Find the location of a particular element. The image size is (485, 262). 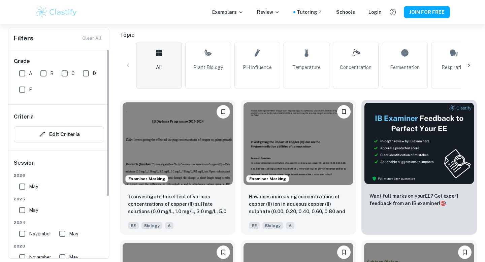

a: Examiner MarkingPlease log in to bookmark exemplarsTo investigate the effect of various concentra... is located at coordinates (177, 167).